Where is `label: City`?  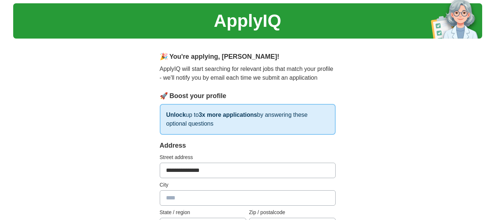
label: City is located at coordinates (248, 184).